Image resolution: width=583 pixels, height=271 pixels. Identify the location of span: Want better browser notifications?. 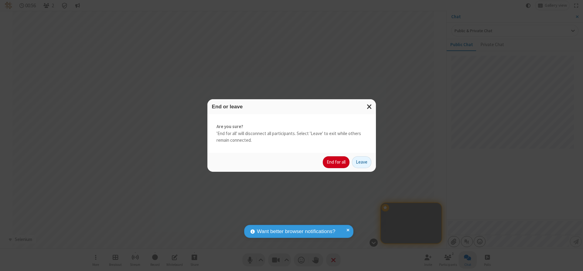
(296, 232).